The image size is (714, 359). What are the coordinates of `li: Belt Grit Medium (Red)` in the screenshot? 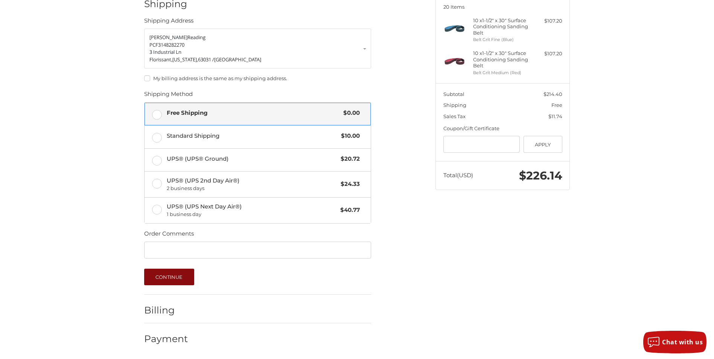 It's located at (502, 73).